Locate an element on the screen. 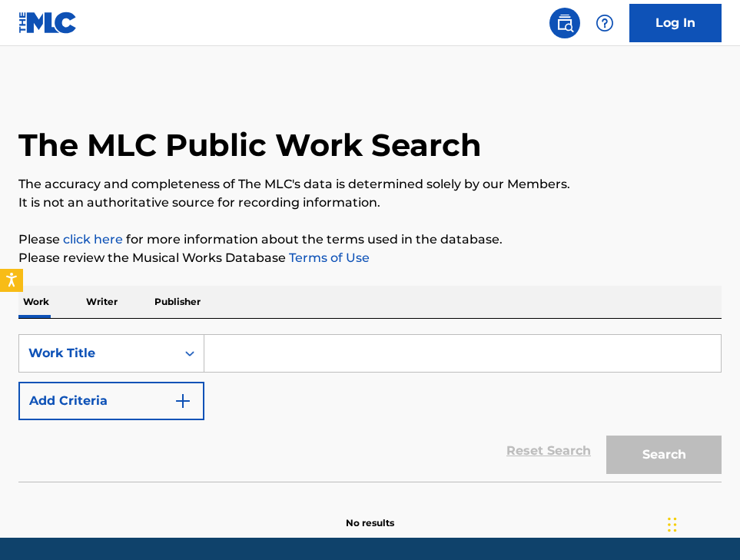 The image size is (740, 560). a: Terms of Use is located at coordinates (327, 258).